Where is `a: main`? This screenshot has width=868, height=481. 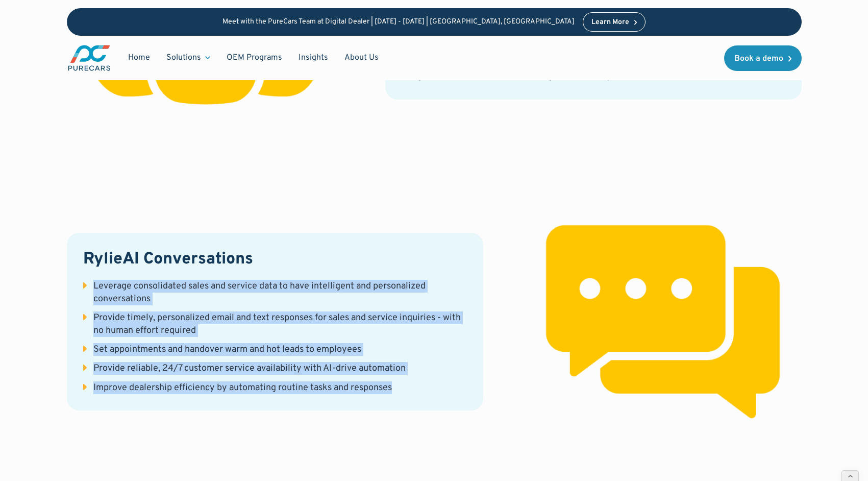
a: main is located at coordinates (89, 57).